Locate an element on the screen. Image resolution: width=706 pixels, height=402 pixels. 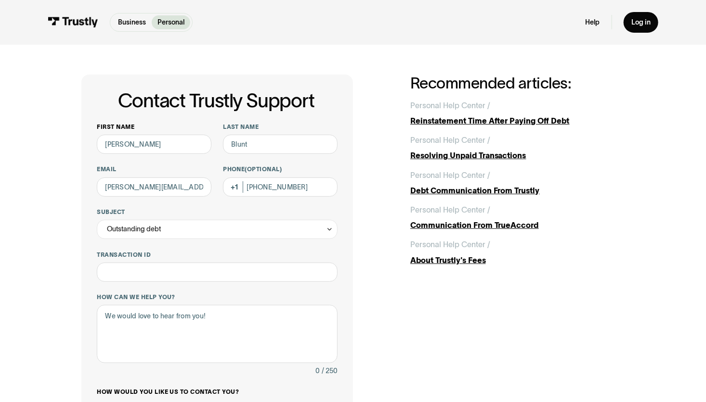
div: Communication From TrueAccord is located at coordinates (517, 225).